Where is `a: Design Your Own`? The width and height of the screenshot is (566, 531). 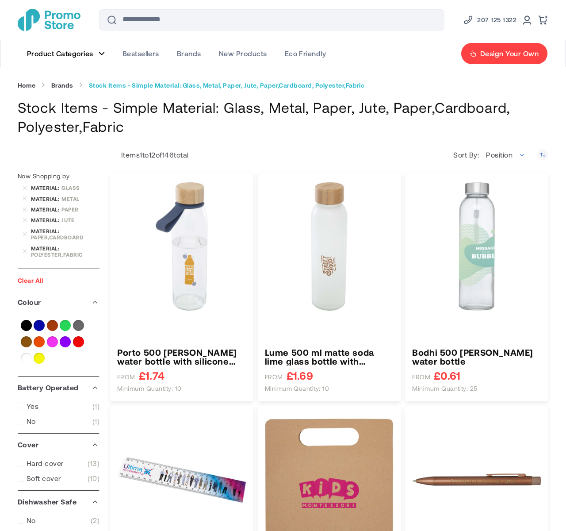
a: Design Your Own is located at coordinates (504, 54).